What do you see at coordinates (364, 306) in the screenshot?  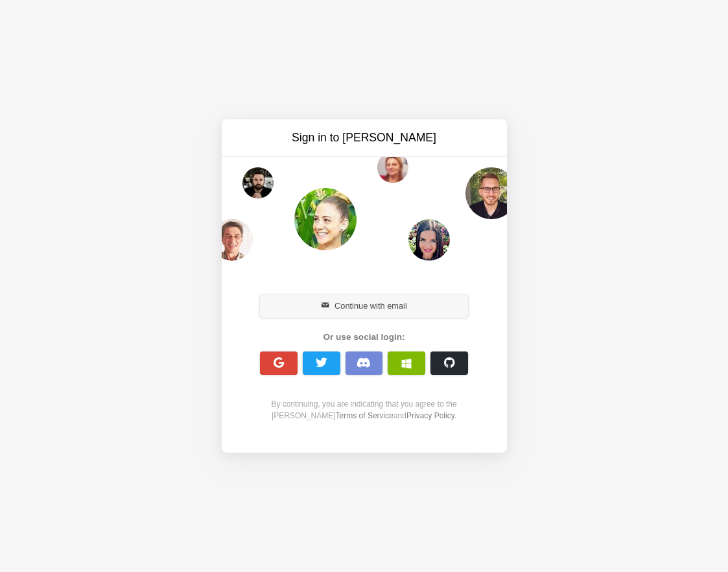 I see `button: Continue with email` at bounding box center [364, 306].